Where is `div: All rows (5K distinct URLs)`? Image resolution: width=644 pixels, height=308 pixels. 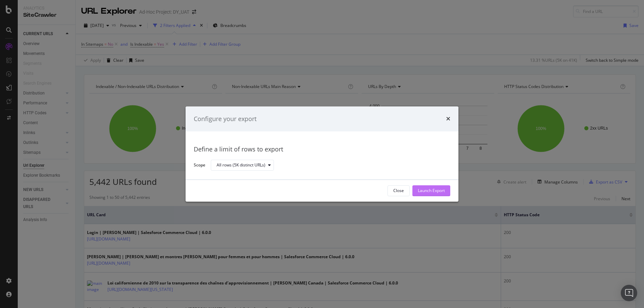
div: All rows (5K distinct URLs) is located at coordinates (241, 166).